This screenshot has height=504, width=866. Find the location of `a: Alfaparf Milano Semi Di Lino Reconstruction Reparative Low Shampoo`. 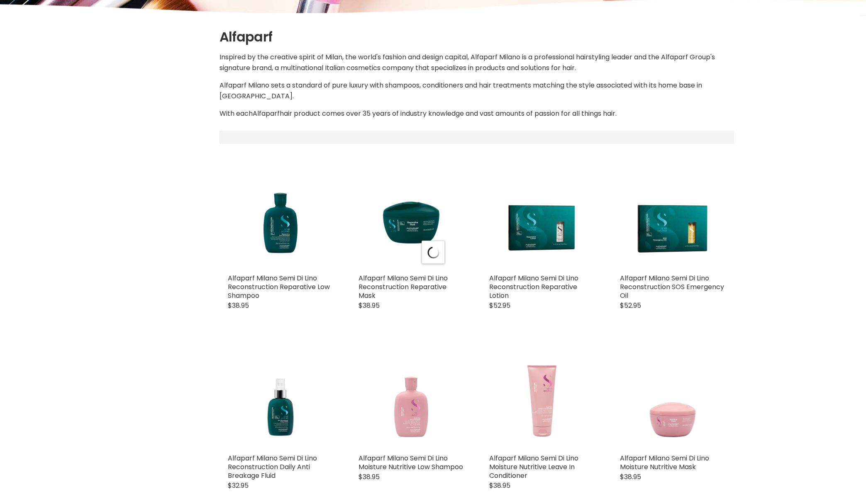

a: Alfaparf Milano Semi Di Lino Reconstruction Reparative Low Shampoo is located at coordinates (279, 287).